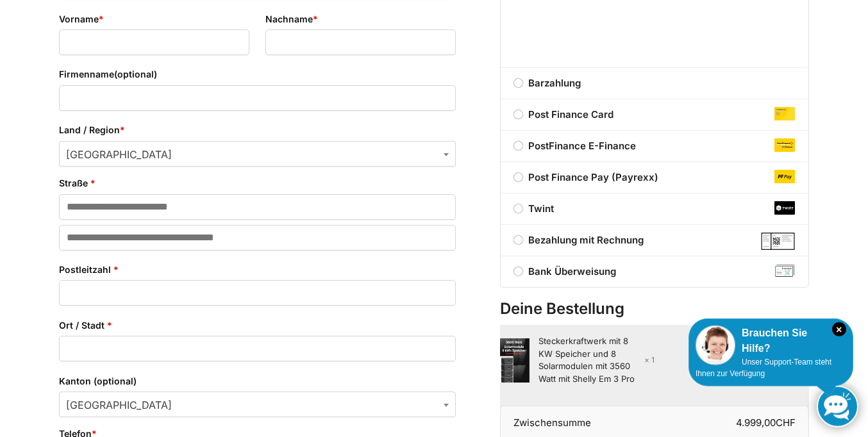 This screenshot has height=437, width=868. Describe the element at coordinates (154, 19) in the screenshot. I see `label: Vorname` at that location.